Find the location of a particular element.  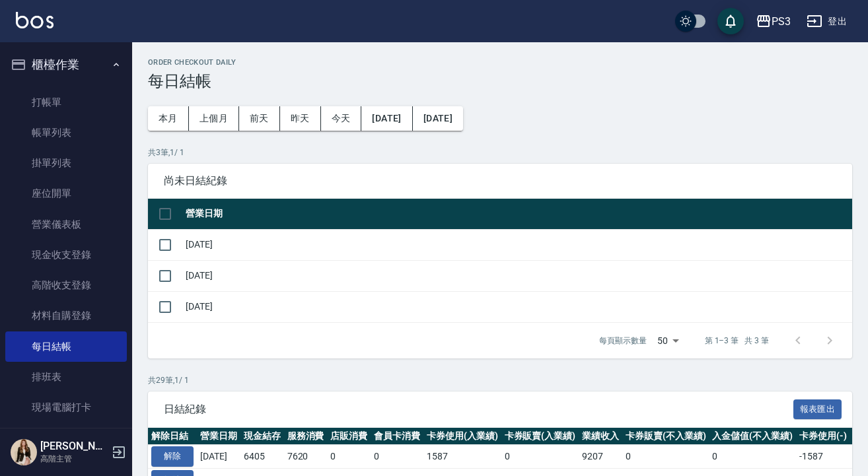

p: 高階主管 is located at coordinates (74, 459).